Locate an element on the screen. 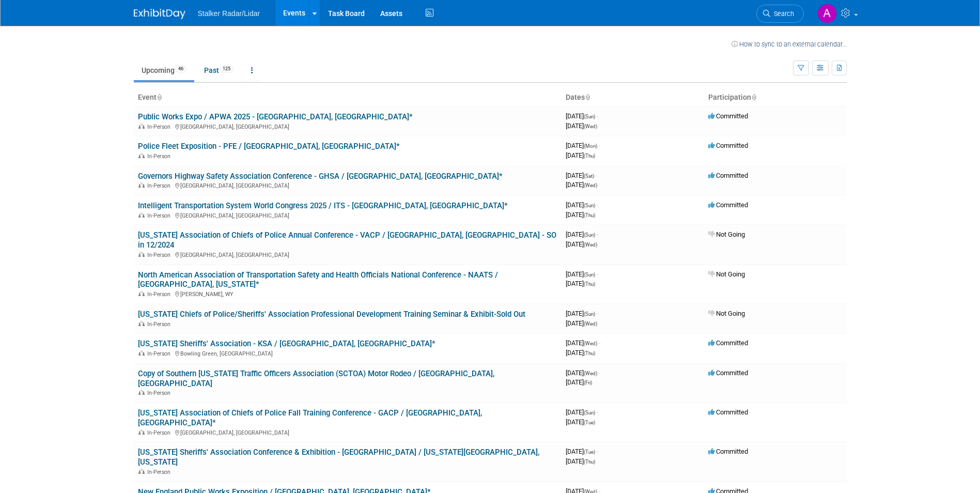 This screenshot has width=980, height=493. a: Sort by Event Name is located at coordinates (159, 97).